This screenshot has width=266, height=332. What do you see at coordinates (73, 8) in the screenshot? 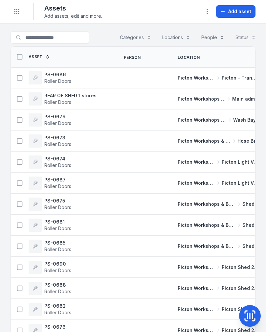
I see `h2: Assets` at bounding box center [73, 8].